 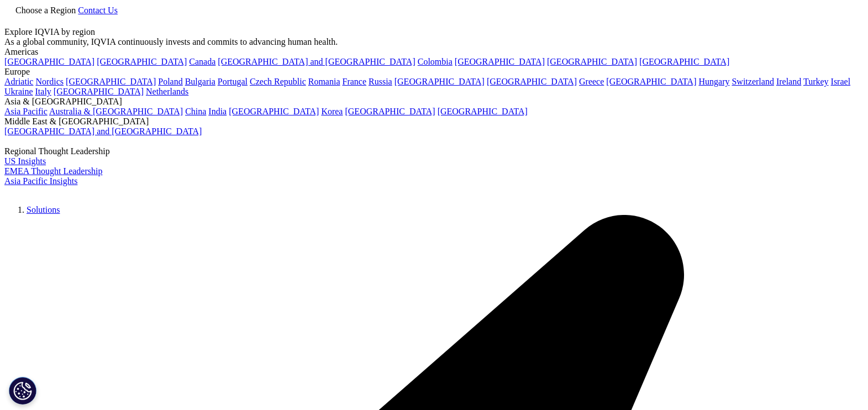 I want to click on a: Ukraine, so click(x=19, y=91).